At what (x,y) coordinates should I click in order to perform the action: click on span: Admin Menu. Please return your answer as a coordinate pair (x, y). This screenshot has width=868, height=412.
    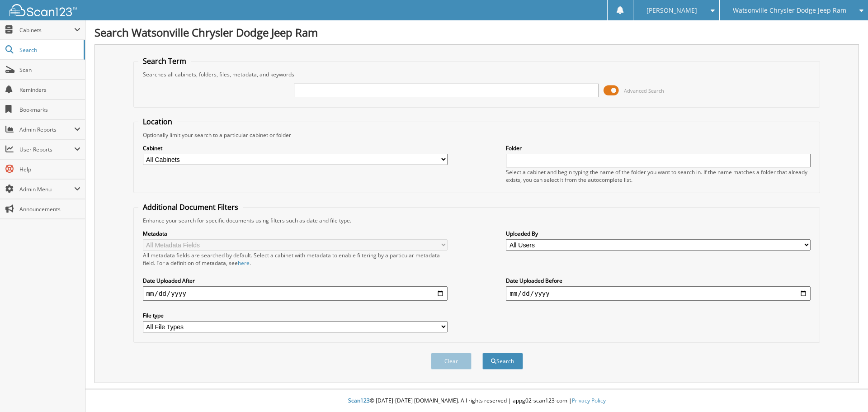
    Looking at the image, I should click on (47, 189).